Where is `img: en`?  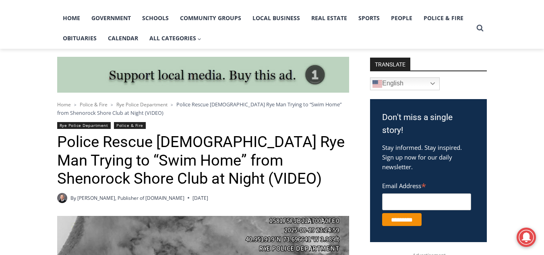
img: en is located at coordinates (377, 84).